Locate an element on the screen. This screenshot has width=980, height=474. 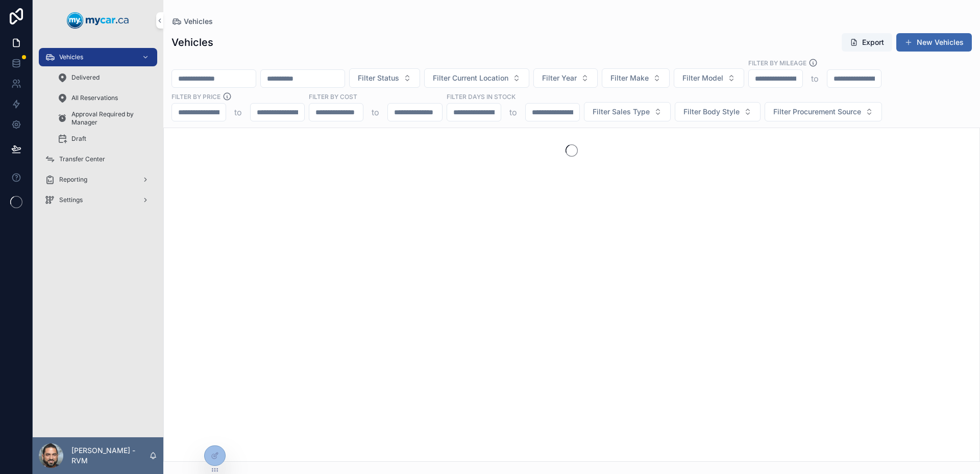
label: FILTER BY PRICE is located at coordinates (196, 97).